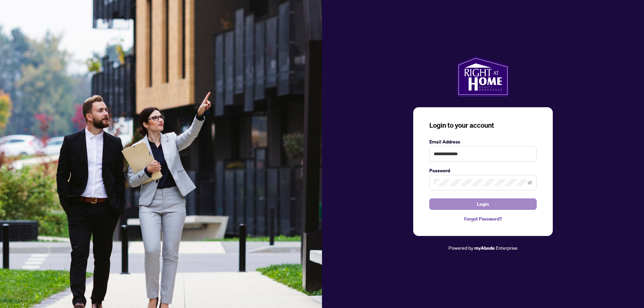 This screenshot has width=644, height=308. Describe the element at coordinates (483, 125) in the screenshot. I see `h3: Login to your account` at that location.